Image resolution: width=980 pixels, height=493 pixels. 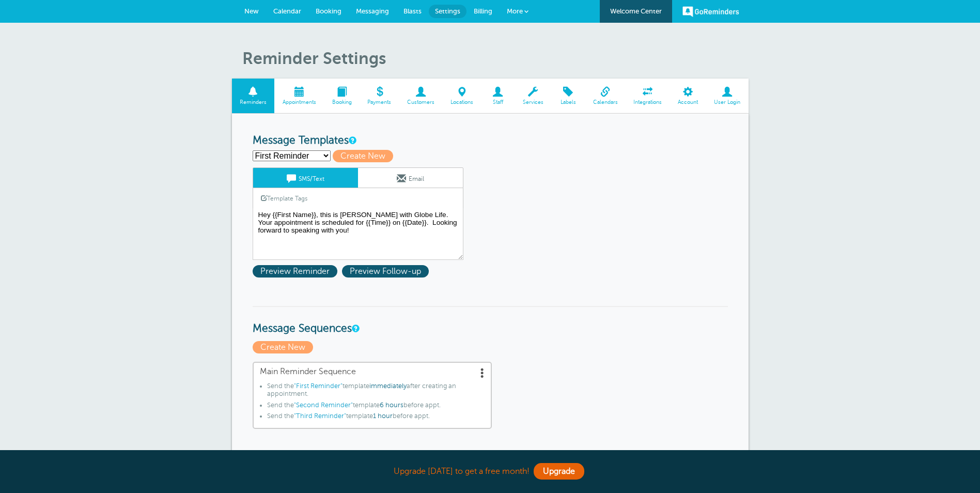 What do you see at coordinates (342, 96) in the screenshot?
I see `a: Booking` at bounding box center [342, 96].